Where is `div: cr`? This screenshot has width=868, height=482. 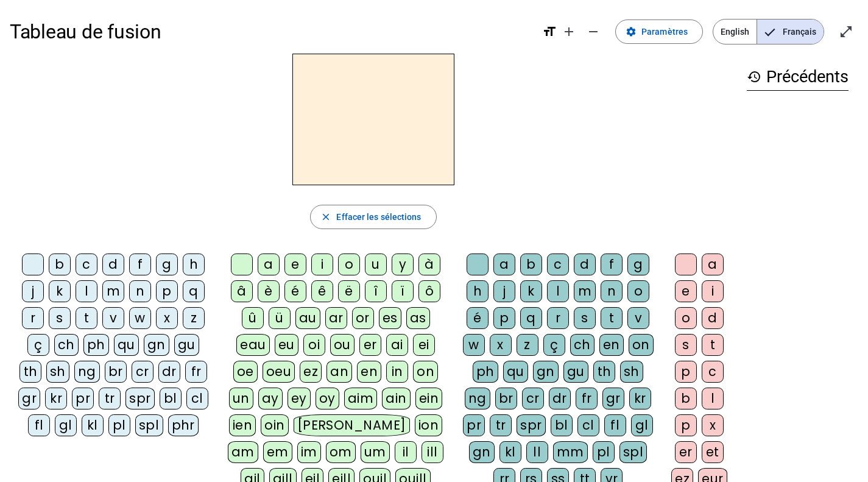 div: cr is located at coordinates (142, 372).